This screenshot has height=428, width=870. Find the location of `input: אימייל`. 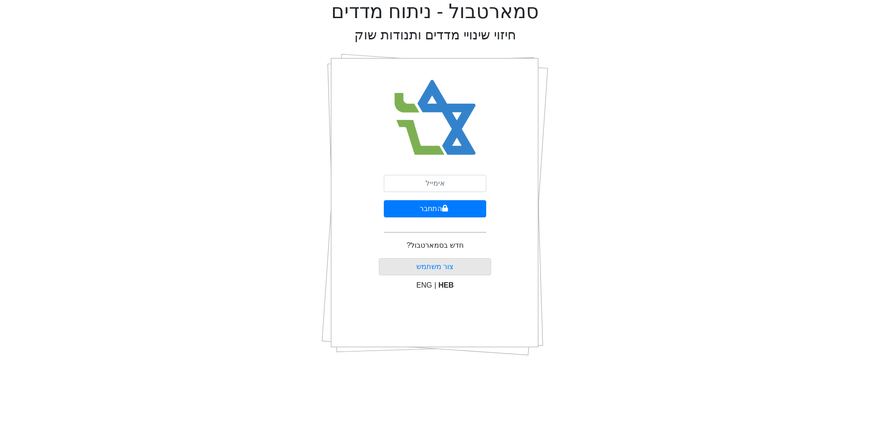

input: אימייל is located at coordinates (435, 183).